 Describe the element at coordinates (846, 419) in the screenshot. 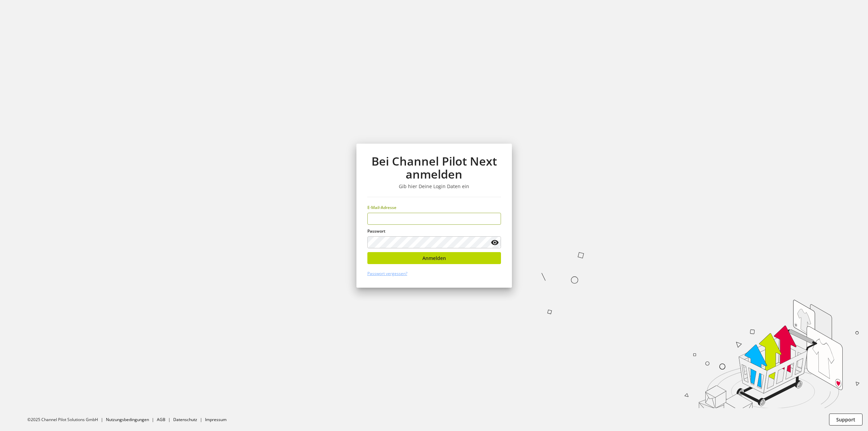

I see `button: Support` at that location.